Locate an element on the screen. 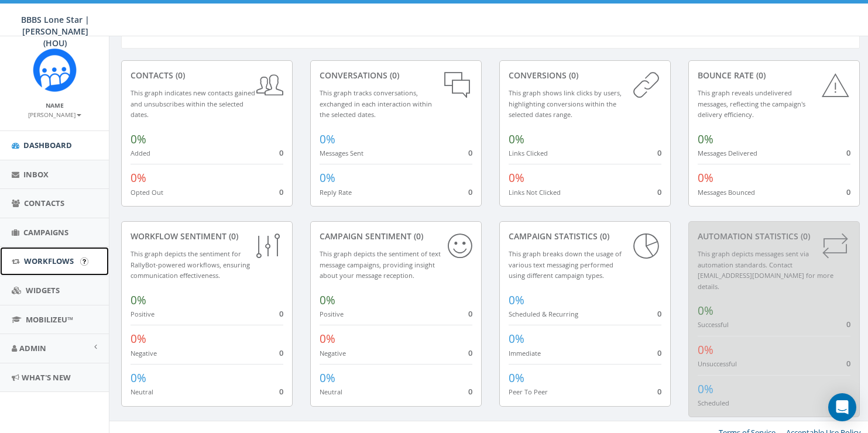  small: This graph shows link clicks by users, highlighting conversions within the selected dates range. is located at coordinates (565, 103).